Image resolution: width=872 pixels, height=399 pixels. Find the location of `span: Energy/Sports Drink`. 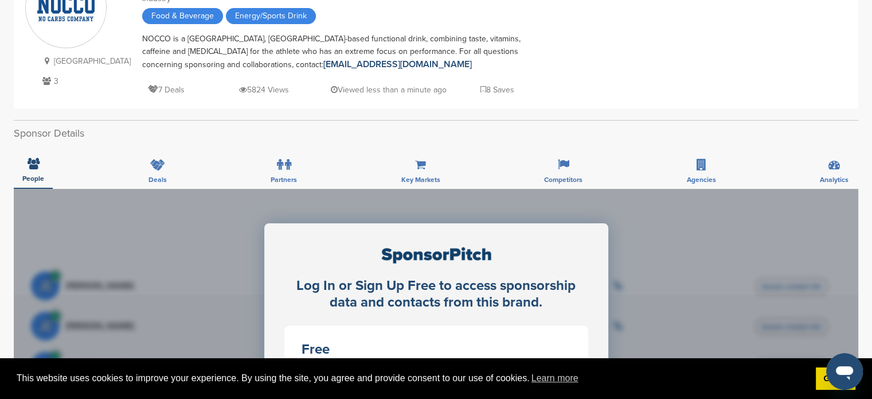

span: Energy/Sports Drink is located at coordinates (271, 16).